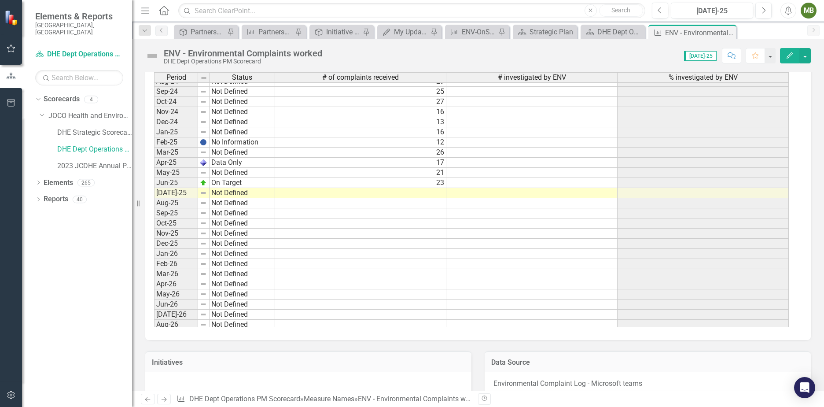  Describe the element at coordinates (62, 99) in the screenshot. I see `a: Scorecards` at that location.